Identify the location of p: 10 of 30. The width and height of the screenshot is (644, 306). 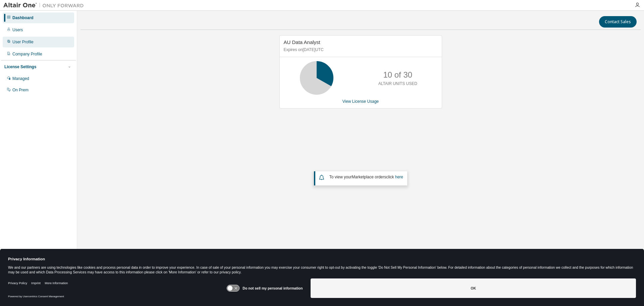
(397, 75).